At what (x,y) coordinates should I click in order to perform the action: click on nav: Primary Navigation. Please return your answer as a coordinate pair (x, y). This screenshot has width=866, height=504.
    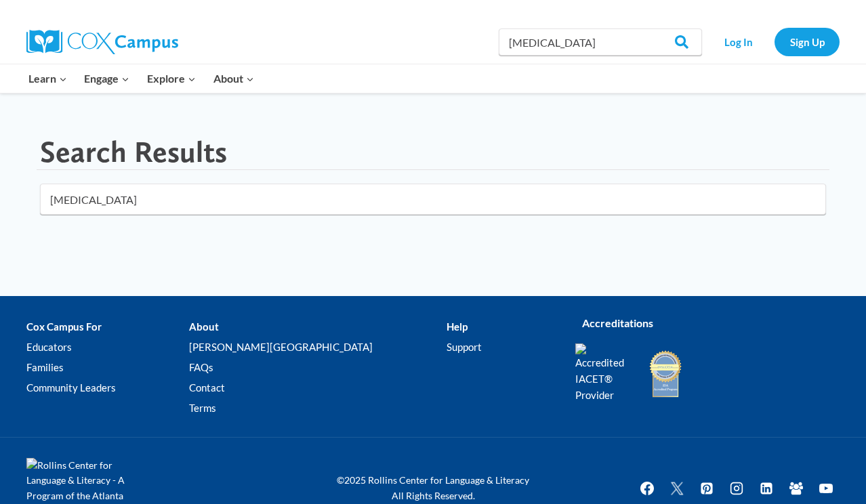
    Looking at the image, I should click on (141, 79).